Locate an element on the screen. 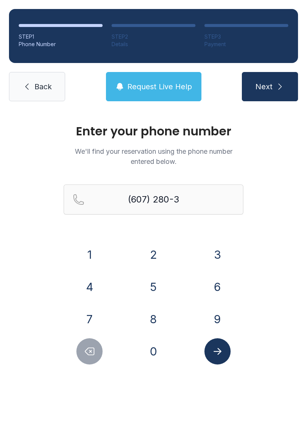  button: 7 is located at coordinates (90, 319).